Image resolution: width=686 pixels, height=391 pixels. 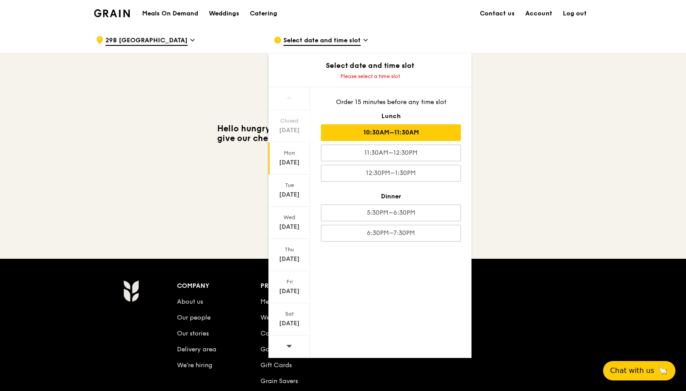 I want to click on a: Log out, so click(x=575, y=14).